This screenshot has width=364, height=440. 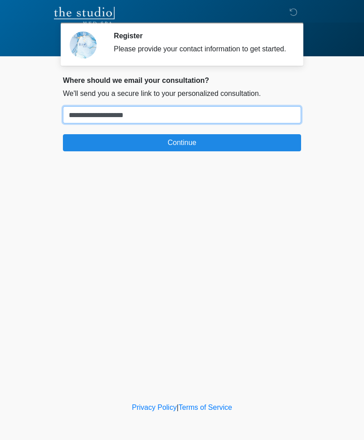 I want to click on h2: Register, so click(x=201, y=36).